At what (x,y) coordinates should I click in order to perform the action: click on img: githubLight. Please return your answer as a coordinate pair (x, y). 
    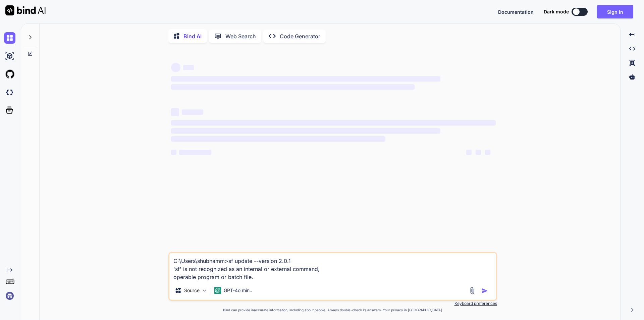
    Looking at the image, I should click on (10, 74).